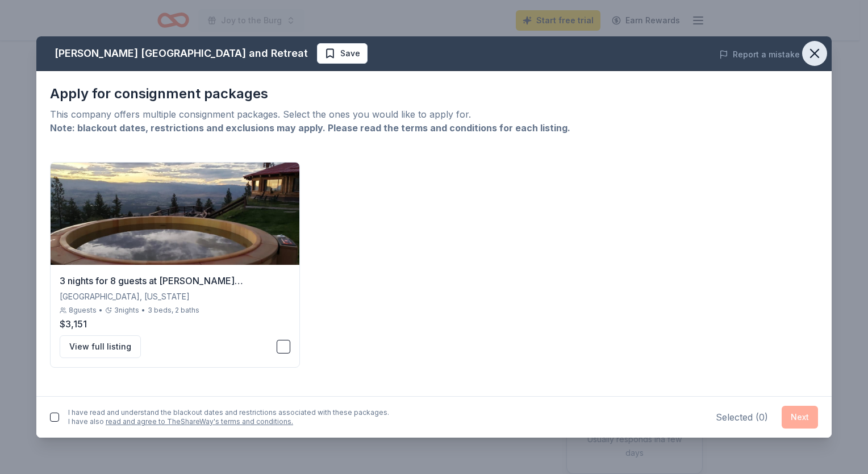 The height and width of the screenshot is (474, 868). What do you see at coordinates (126, 310) in the screenshot?
I see `span: 3 nights` at bounding box center [126, 310].